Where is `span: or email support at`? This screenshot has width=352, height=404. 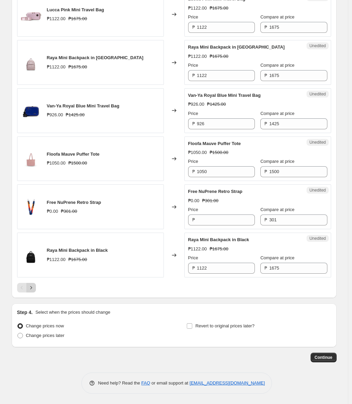
span: or email support at is located at coordinates (170, 383).